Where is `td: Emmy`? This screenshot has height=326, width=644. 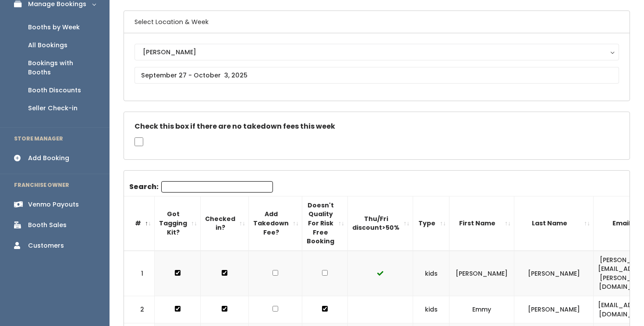
td: Emmy is located at coordinates (482, 310).